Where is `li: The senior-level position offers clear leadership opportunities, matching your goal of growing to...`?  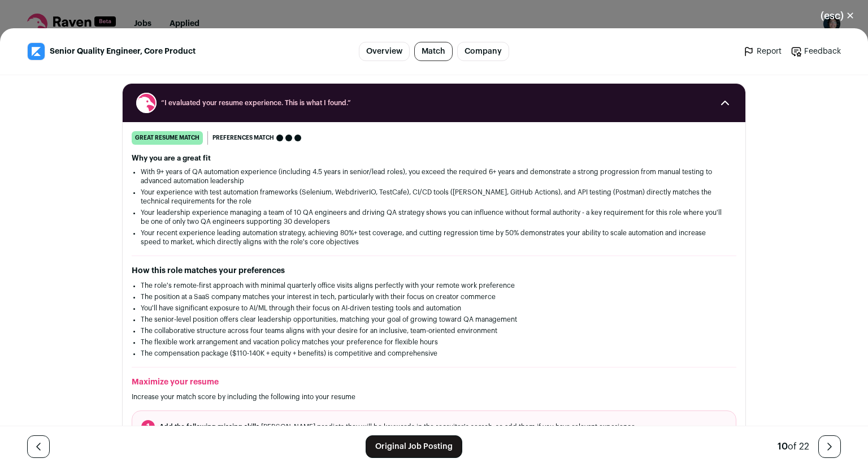
li: The senior-level position offers clear leadership opportunities, matching your goal of growing to... is located at coordinates (434, 319).